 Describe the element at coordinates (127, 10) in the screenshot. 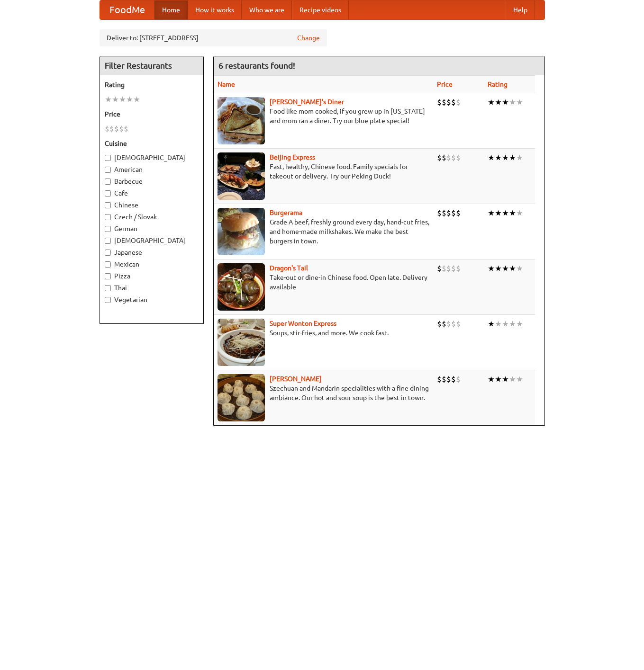

I see `a: FoodMe` at that location.